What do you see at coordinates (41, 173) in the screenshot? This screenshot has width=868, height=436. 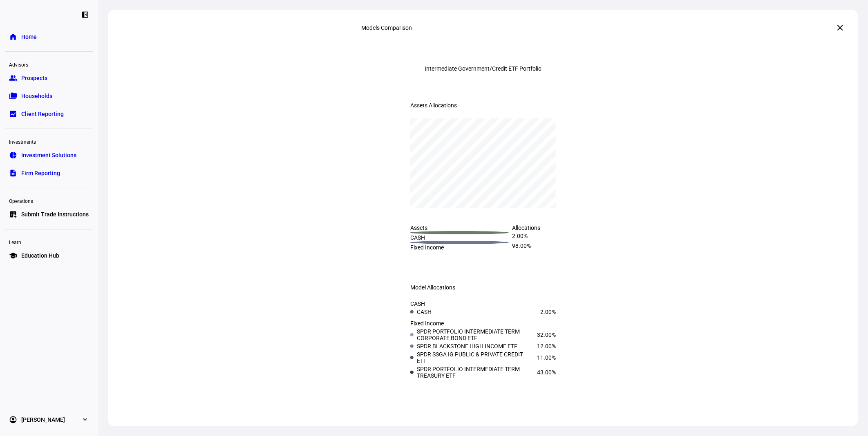 I see `span: Firm Reporting` at bounding box center [41, 173].